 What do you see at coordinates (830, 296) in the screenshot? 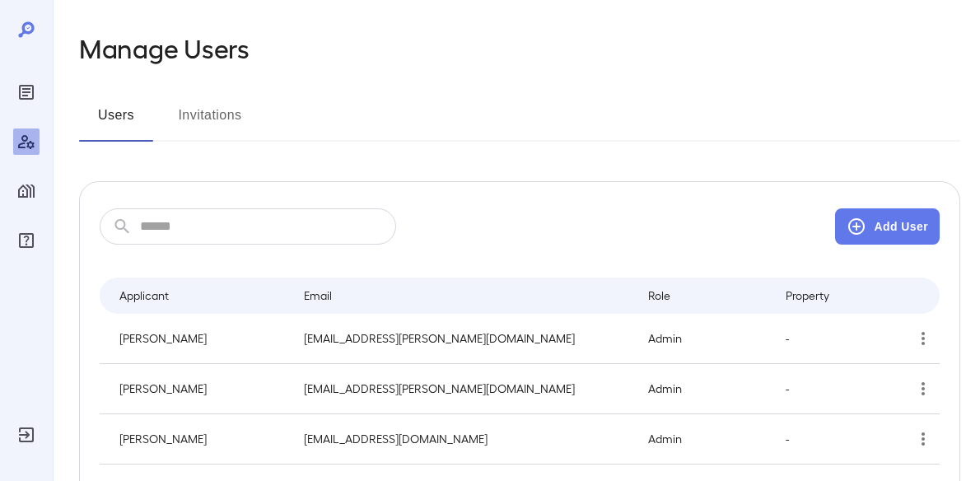
I see `th: Property` at bounding box center [830, 296].